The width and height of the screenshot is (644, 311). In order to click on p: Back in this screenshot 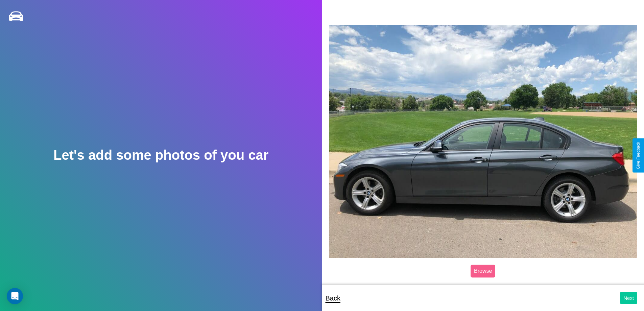, I will do `click(333, 298)`.